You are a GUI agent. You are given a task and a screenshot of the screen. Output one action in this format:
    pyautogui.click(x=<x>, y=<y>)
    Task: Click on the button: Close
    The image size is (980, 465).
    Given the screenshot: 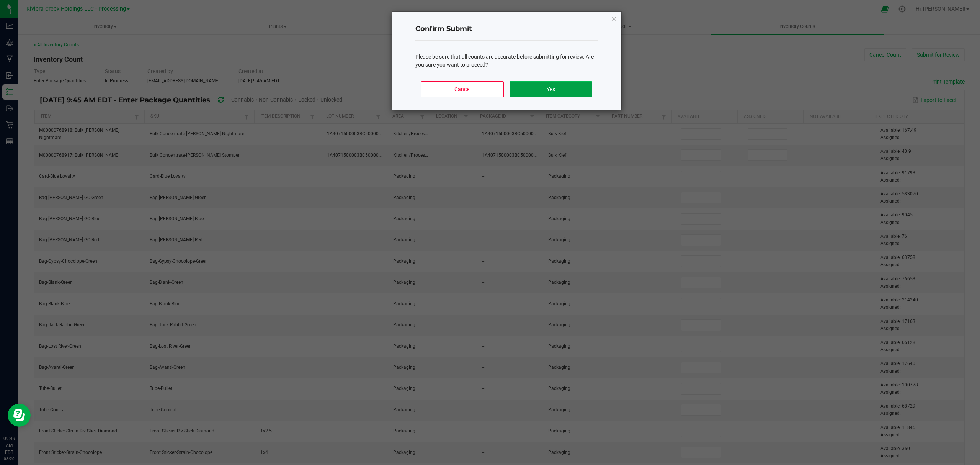 What is the action you would take?
    pyautogui.click(x=614, y=19)
    